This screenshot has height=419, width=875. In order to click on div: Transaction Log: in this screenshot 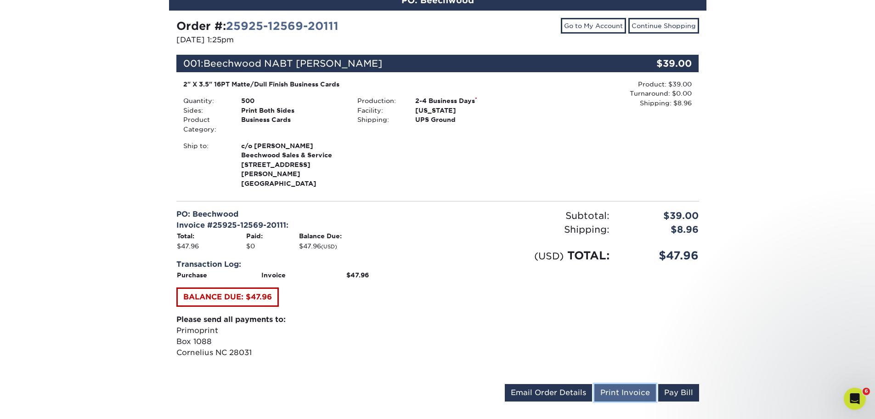, I will do `click(304, 264)`.